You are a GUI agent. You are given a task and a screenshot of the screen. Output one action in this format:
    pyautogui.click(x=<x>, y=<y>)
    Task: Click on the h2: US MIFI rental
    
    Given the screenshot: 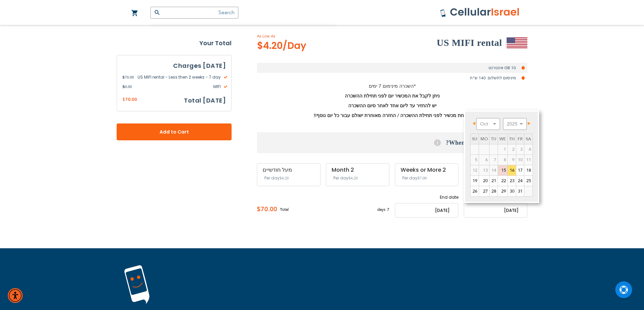 What is the action you would take?
    pyautogui.click(x=469, y=43)
    